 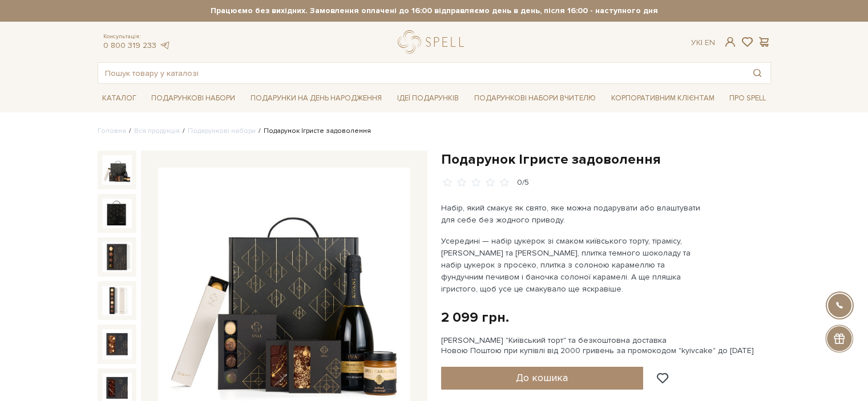 What do you see at coordinates (542, 378) in the screenshot?
I see `span: До кошика` at bounding box center [542, 378].